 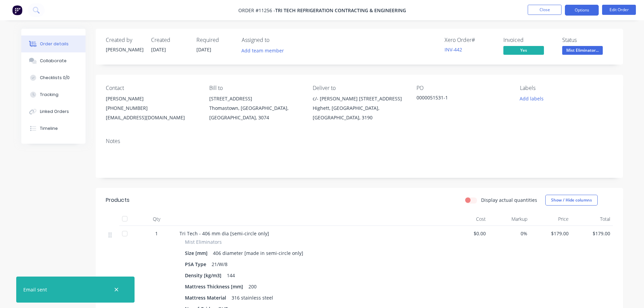 I want to click on div: Mattress Thickness [mm], so click(x=216, y=286).